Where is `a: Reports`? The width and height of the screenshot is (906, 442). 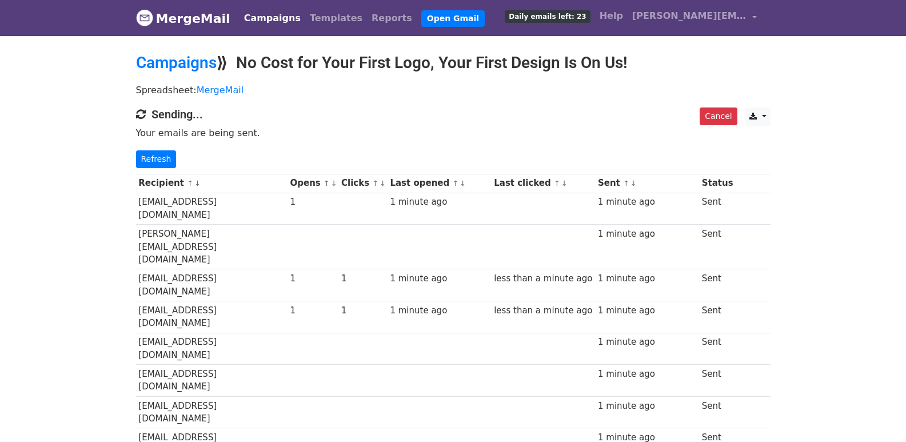
a: Reports is located at coordinates (392, 18).